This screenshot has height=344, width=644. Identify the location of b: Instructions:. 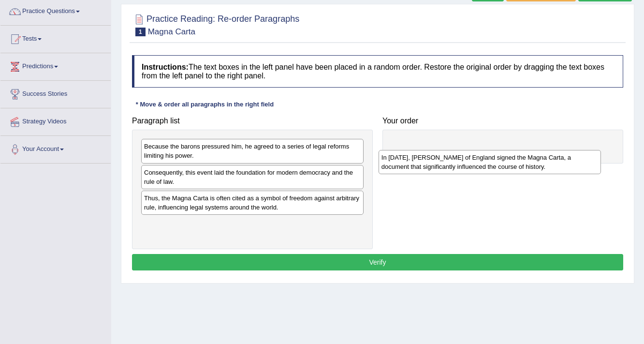
(165, 67).